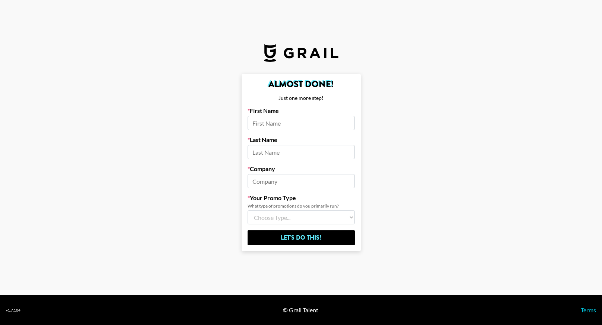  Describe the element at coordinates (13, 310) in the screenshot. I see `div: v 1.7.104` at that location.